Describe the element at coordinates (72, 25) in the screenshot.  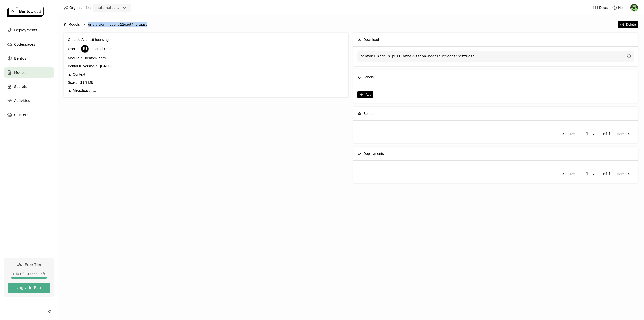
I see `div: Models` at that location.